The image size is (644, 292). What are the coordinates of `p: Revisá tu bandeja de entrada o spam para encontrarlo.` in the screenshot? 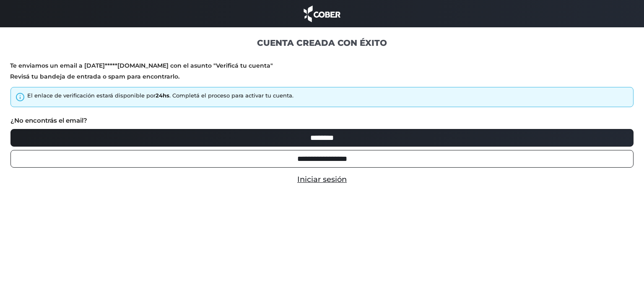 It's located at (322, 76).